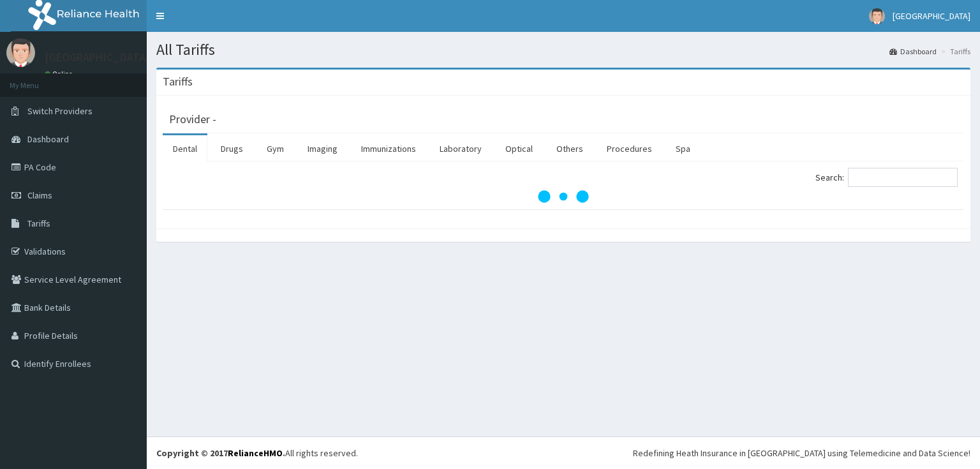 Image resolution: width=980 pixels, height=469 pixels. Describe the element at coordinates (563, 196) in the screenshot. I see `svg: audio-loading` at that location.